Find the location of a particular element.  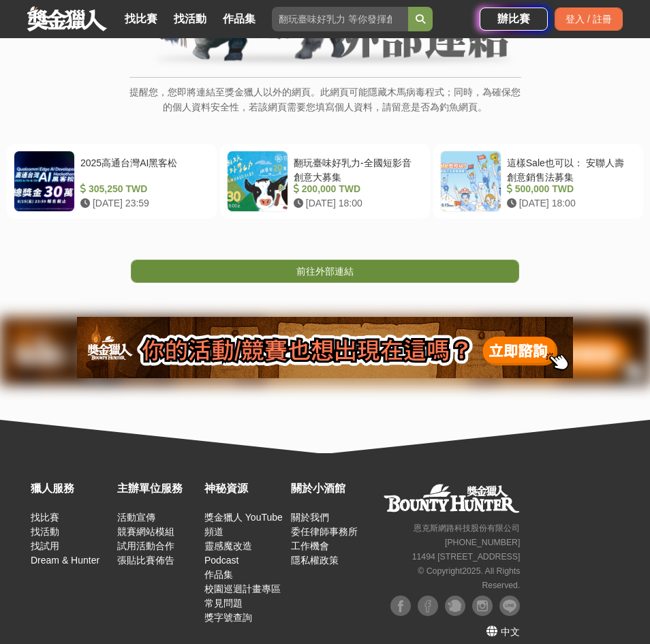

small: © Copyright 2025 . All Rights Reserved. is located at coordinates (468, 578).